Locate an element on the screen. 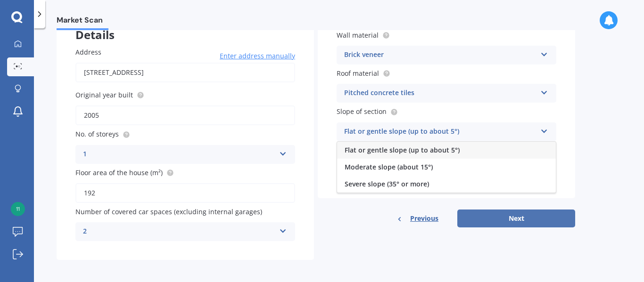  span: Address is located at coordinates (88, 52).